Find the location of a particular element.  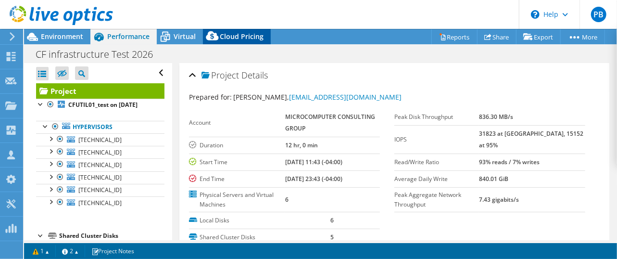

label: Read/Write Ratio is located at coordinates (436, 162).